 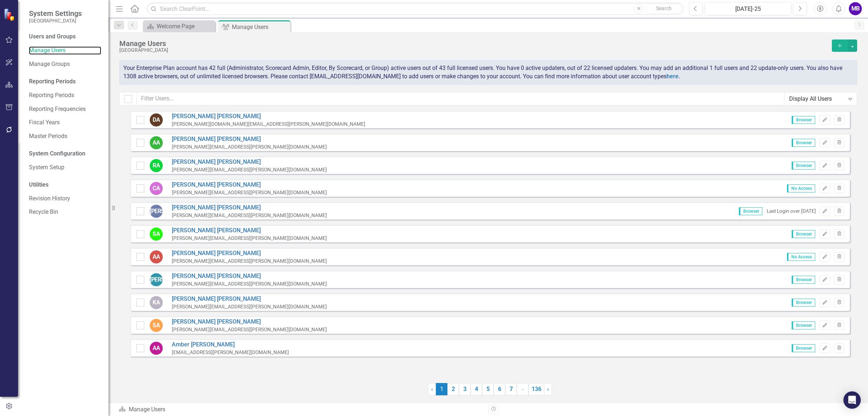 What do you see at coordinates (185, 26) in the screenshot?
I see `div: Welcome Page` at bounding box center [185, 26].